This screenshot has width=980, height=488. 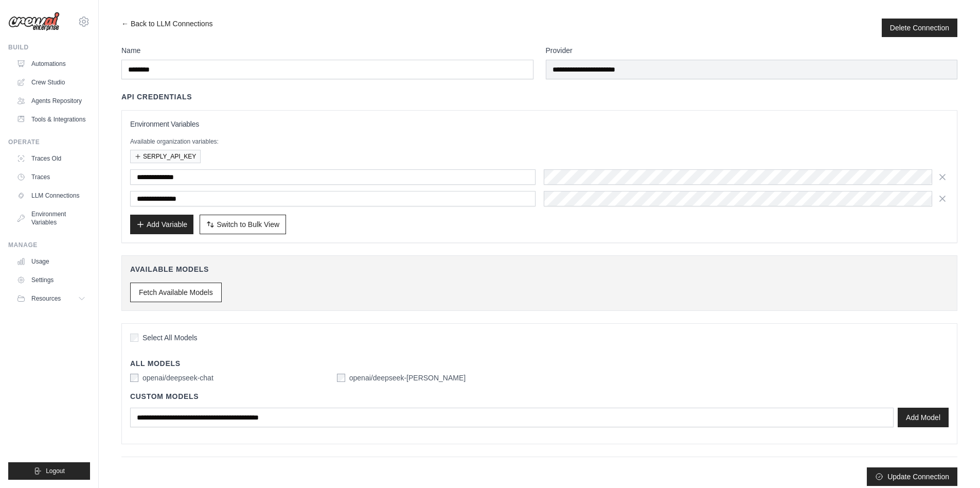 What do you see at coordinates (170, 338) in the screenshot?
I see `span: Select All Models` at bounding box center [170, 338].